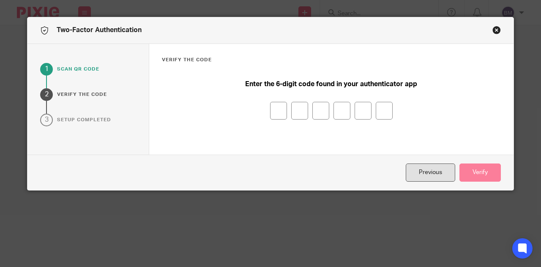  Describe the element at coordinates (78, 69) in the screenshot. I see `p: Scan qr code` at that location.